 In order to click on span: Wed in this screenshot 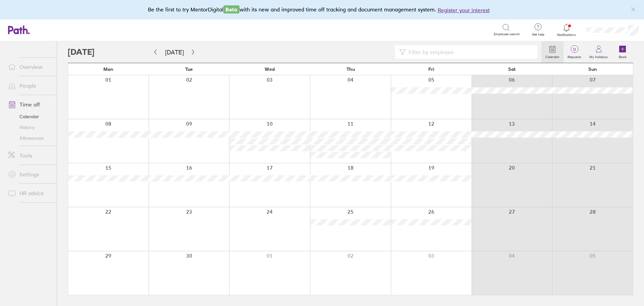, I will do `click(270, 69)`.